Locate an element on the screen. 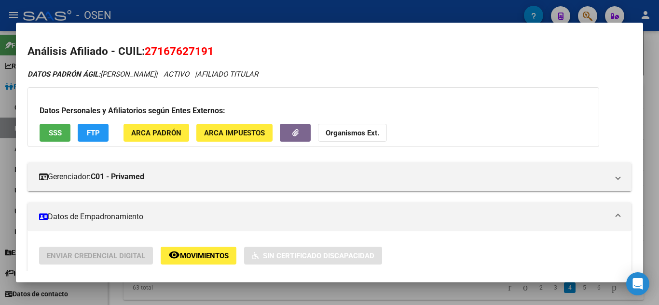 The image size is (659, 305). h3: Datos Personales y Afiliatorios según Entes Externos: is located at coordinates (313, 111).